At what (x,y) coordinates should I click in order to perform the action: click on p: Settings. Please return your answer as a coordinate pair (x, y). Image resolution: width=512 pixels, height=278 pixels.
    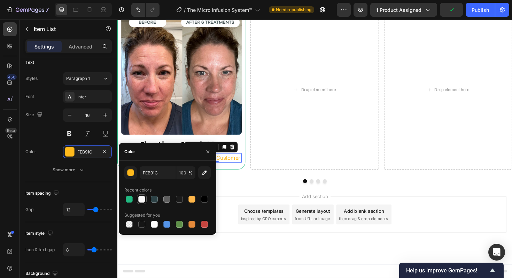
    Looking at the image, I should click on (44, 46).